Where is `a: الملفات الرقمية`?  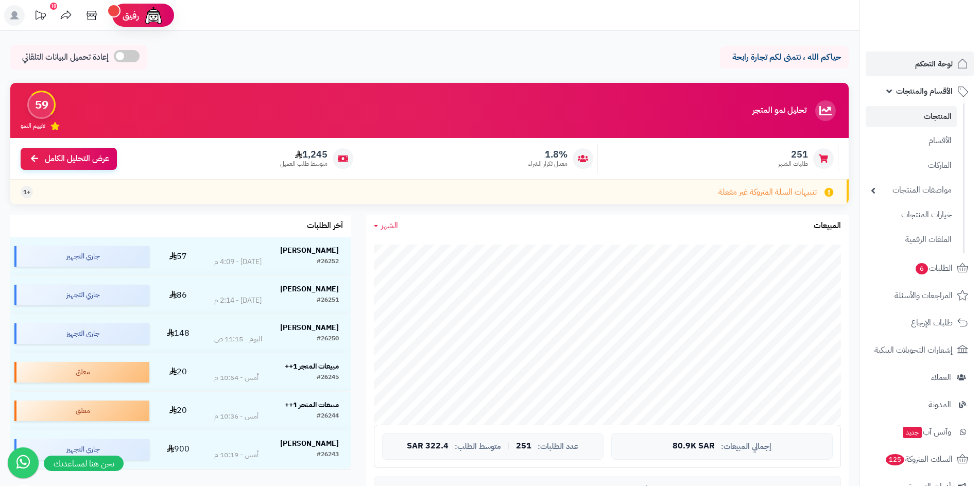 a: الملفات الرقمية is located at coordinates (912, 239).